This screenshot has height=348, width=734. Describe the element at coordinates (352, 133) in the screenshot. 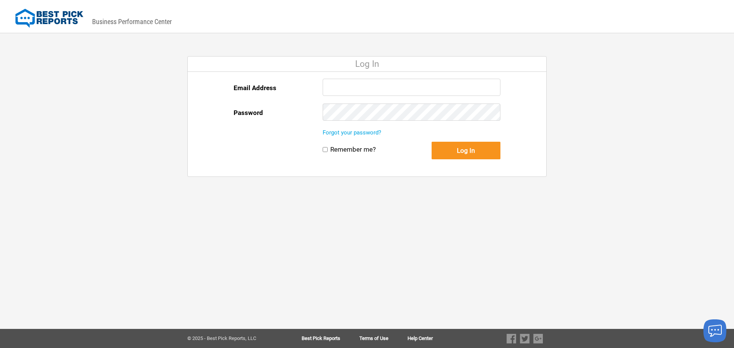

I see `a: Forgot your password?` at that location.